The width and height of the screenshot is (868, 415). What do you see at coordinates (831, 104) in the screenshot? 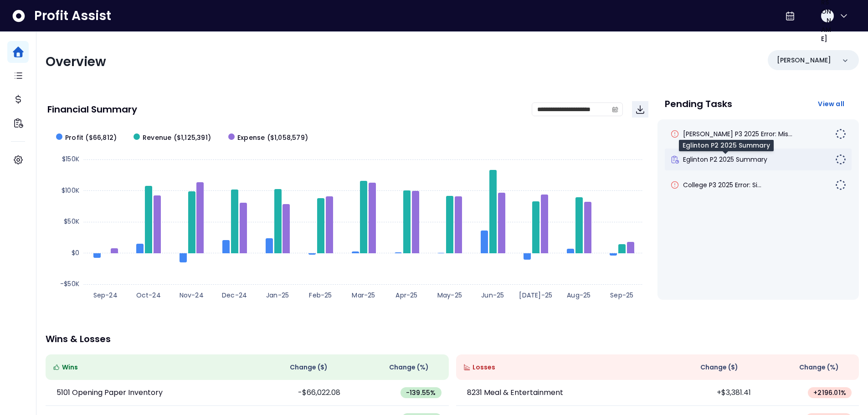
I see `span: View all` at bounding box center [831, 104].